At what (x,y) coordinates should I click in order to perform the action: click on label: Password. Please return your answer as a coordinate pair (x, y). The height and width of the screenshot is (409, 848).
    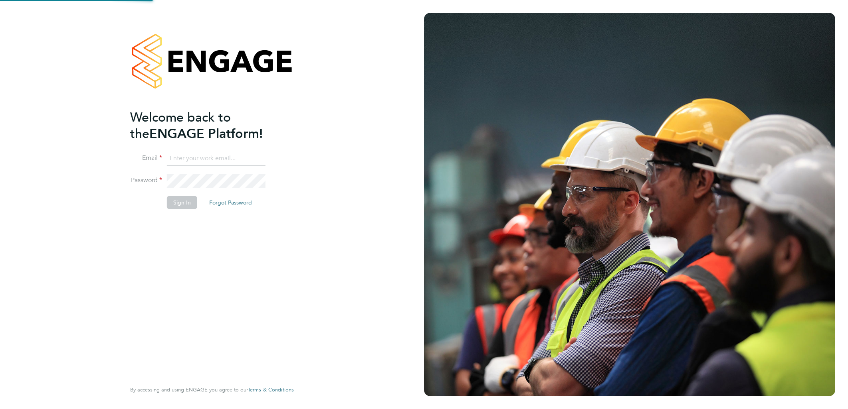
    Looking at the image, I should click on (146, 180).